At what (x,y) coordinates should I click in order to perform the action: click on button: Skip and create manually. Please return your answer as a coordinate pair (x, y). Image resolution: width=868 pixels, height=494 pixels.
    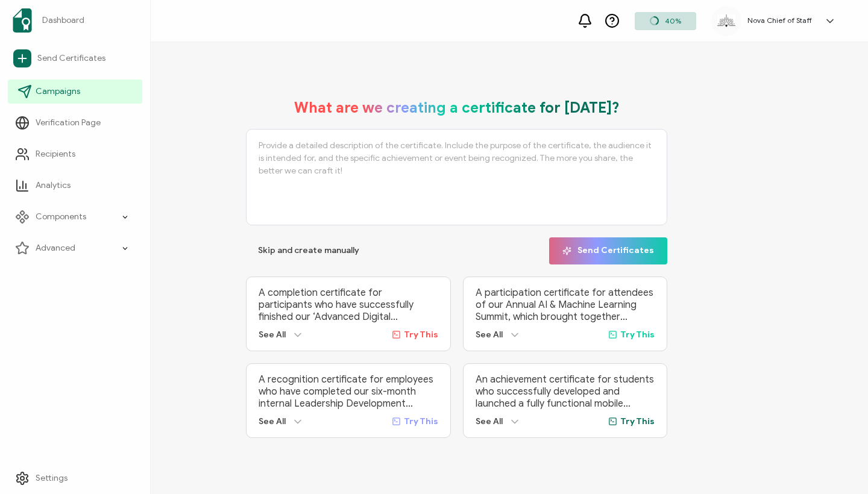
    Looking at the image, I should click on (309, 250).